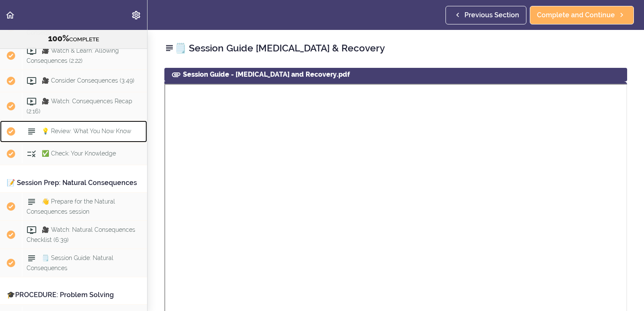 The image size is (644, 311). I want to click on span: 100%, so click(59, 38).